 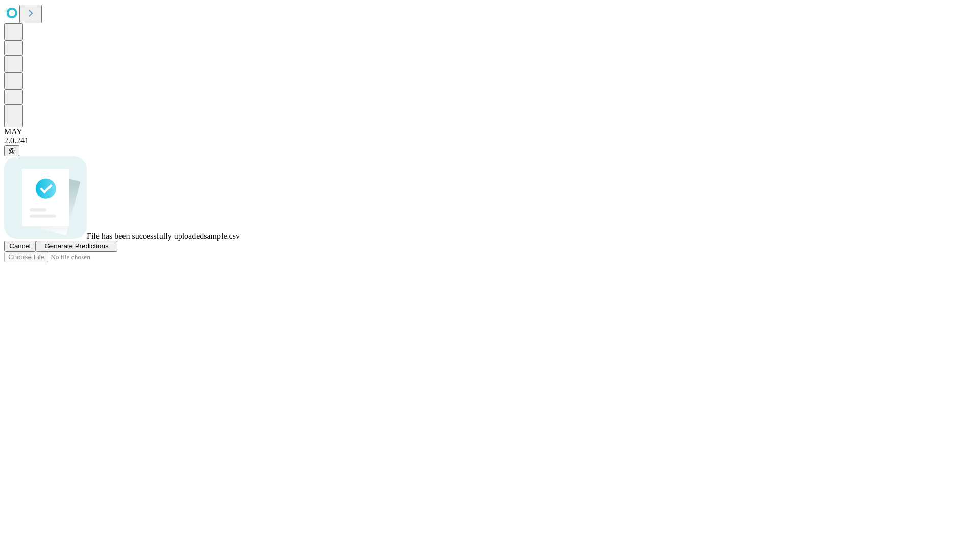 I want to click on button: Cancel, so click(x=20, y=246).